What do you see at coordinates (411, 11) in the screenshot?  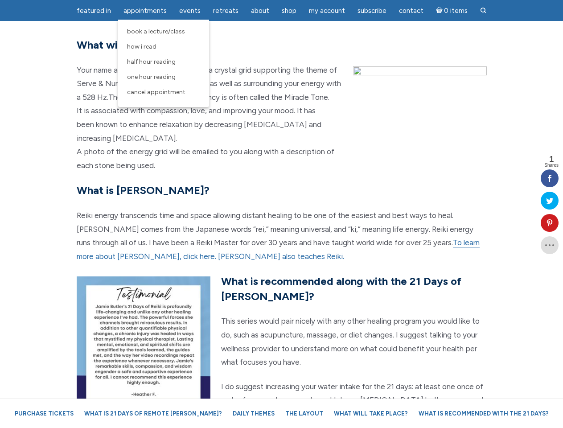 I see `span: Contact` at bounding box center [411, 11].